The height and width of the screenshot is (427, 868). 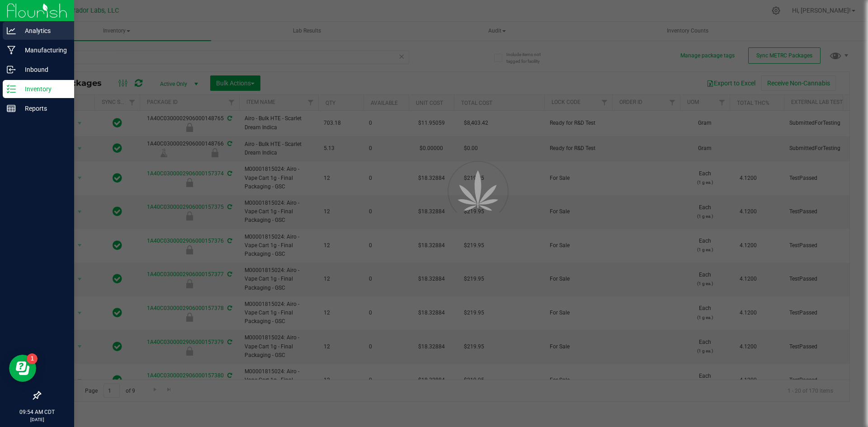 What do you see at coordinates (43, 70) in the screenshot?
I see `p: Inbound` at bounding box center [43, 70].